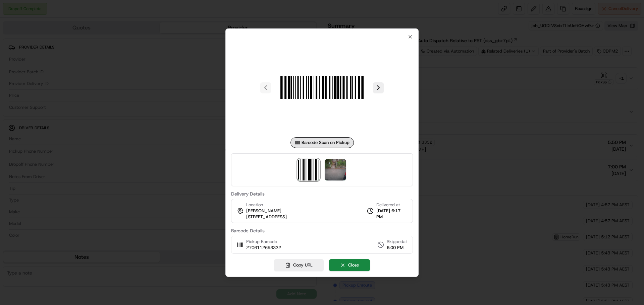 The width and height of the screenshot is (644, 305). I want to click on p: Welcome 👋, so click(64, 32).